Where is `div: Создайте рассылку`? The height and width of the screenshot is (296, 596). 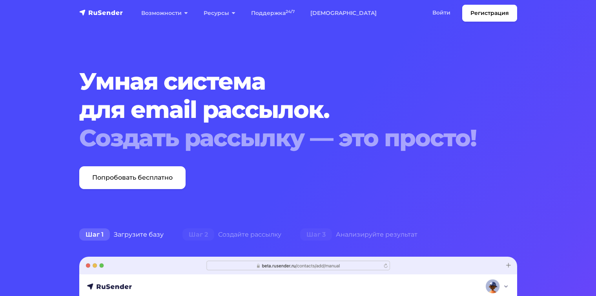
div: Создайте рассылку is located at coordinates (232, 234).